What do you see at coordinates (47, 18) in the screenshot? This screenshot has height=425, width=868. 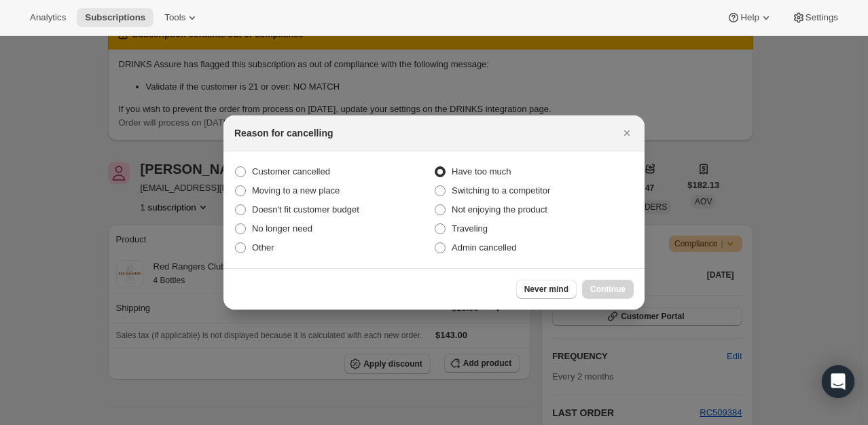 I see `button: Analytics` at bounding box center [47, 18].